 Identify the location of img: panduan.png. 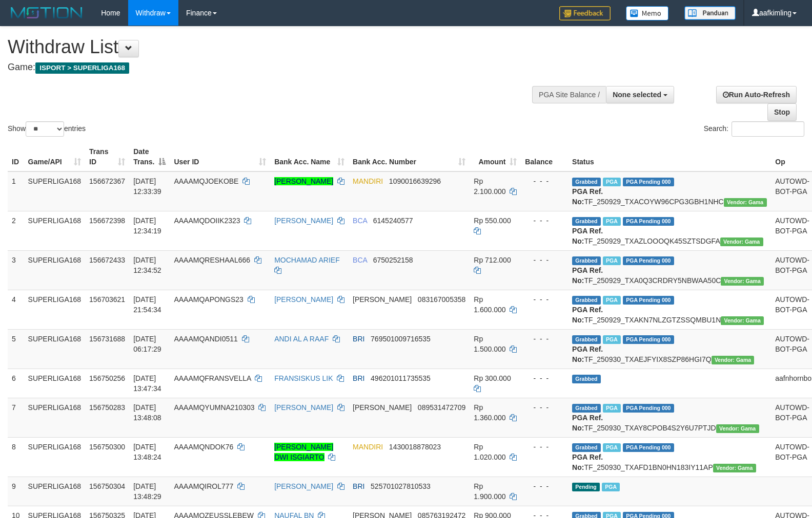
(710, 13).